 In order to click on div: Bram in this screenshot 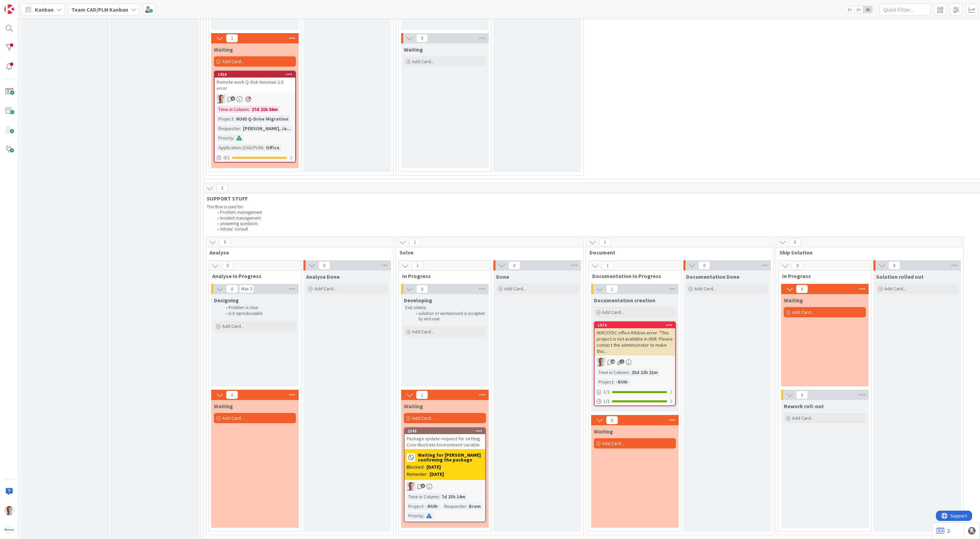, I will do `click(475, 506)`.